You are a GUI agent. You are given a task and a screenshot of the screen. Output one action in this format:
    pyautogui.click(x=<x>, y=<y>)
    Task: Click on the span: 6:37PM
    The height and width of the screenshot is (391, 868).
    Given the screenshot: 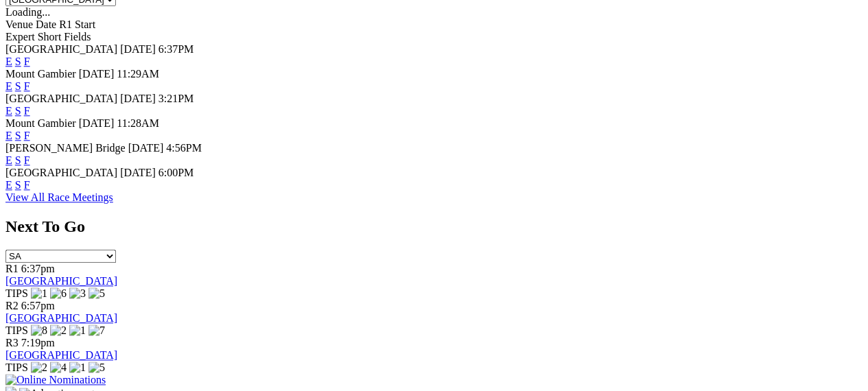 What is the action you would take?
    pyautogui.click(x=177, y=48)
    